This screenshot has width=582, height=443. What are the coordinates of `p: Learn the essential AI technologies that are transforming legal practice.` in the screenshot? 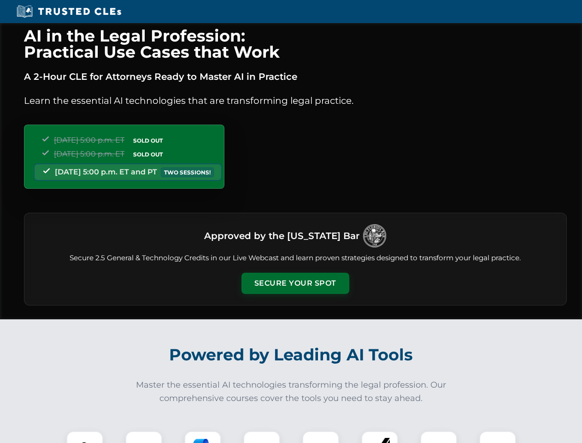 It's located at (296, 101).